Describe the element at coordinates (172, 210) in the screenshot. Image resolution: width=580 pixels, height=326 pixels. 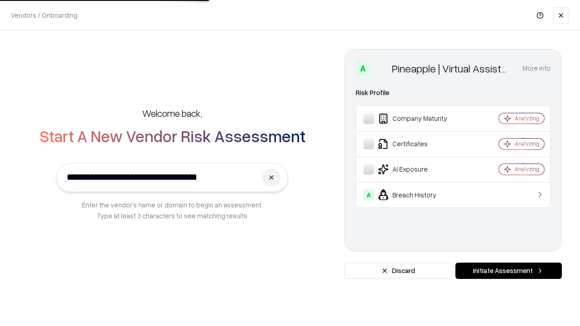
I see `p: Enter the vendor’s name or domain to begin an assessment. Type at least 3 characters to see match...` at that location.